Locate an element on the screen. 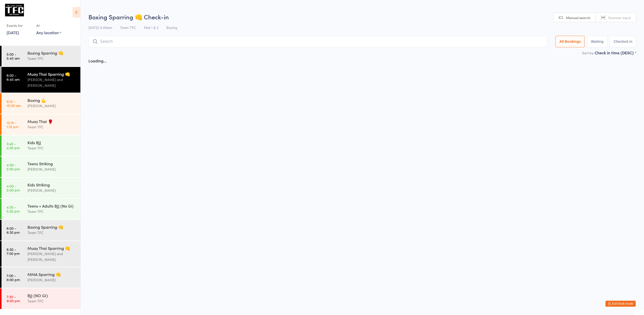 This screenshot has width=644, height=315. div: Kids BJJ is located at coordinates (52, 142).